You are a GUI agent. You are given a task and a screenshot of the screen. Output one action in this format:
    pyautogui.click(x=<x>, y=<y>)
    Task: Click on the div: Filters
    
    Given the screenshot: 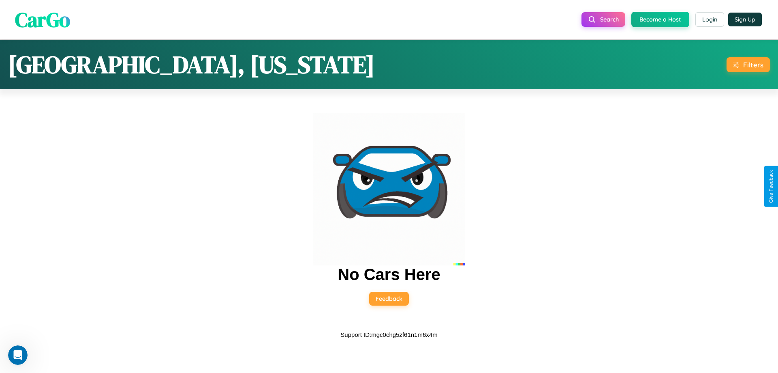 What is the action you would take?
    pyautogui.click(x=754, y=64)
    